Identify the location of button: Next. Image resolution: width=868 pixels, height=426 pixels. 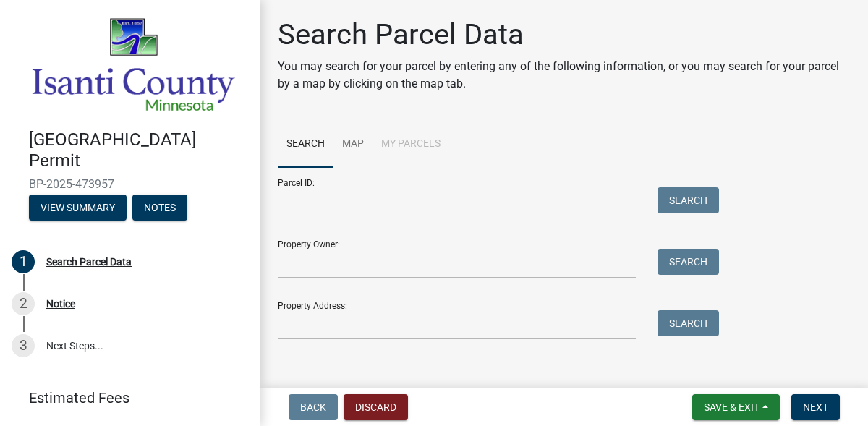
(816, 407).